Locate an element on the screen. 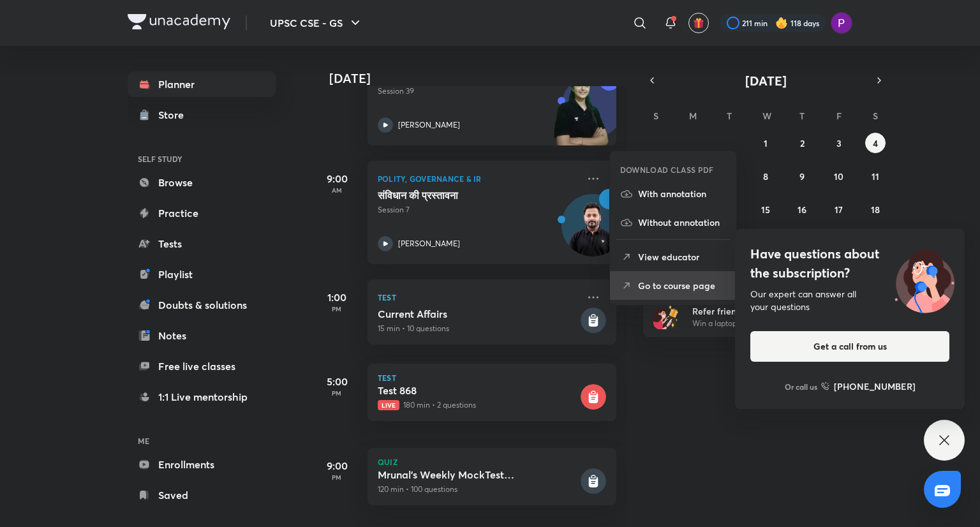 The image size is (980, 527). span: Live is located at coordinates (388, 406).